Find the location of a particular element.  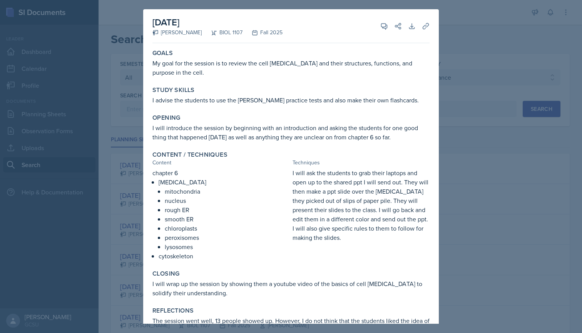

label: Opening is located at coordinates (166, 118).